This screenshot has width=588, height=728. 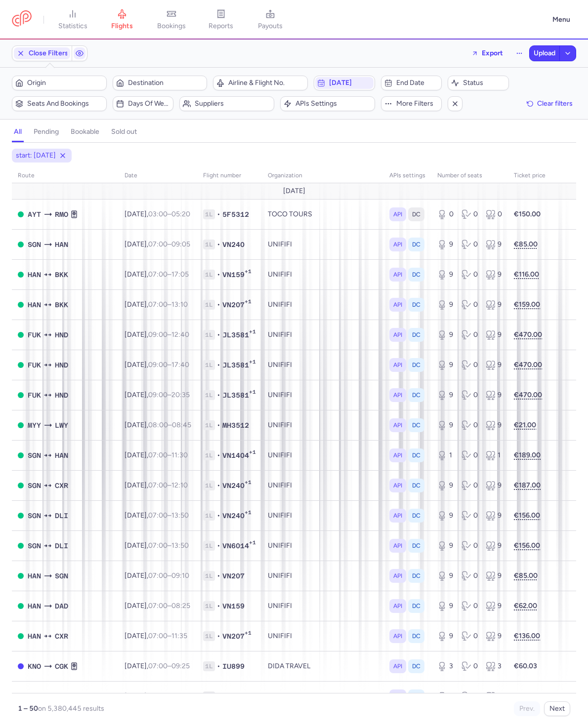 I want to click on time: 09:00, so click(x=157, y=394).